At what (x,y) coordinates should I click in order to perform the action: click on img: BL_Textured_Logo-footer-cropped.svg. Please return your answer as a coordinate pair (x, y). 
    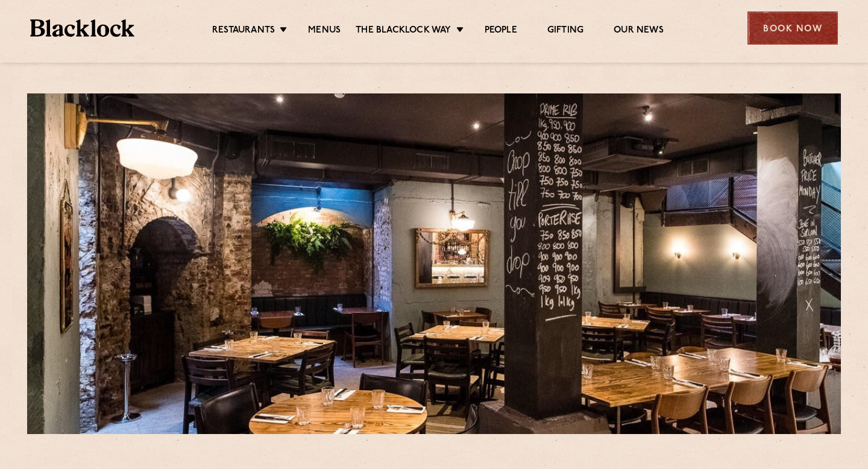
    Looking at the image, I should click on (82, 28).